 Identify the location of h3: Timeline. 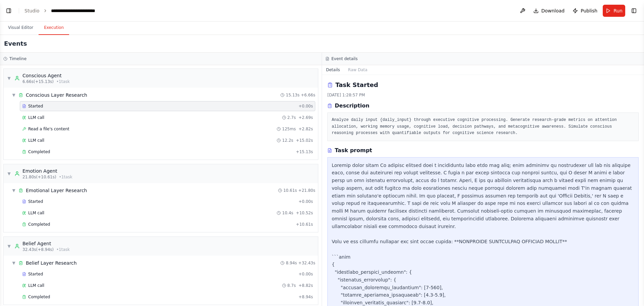
(18, 59).